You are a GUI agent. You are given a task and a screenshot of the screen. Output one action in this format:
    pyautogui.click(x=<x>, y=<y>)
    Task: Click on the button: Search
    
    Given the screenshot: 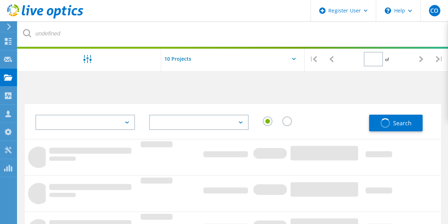 What is the action you would take?
    pyautogui.click(x=396, y=123)
    